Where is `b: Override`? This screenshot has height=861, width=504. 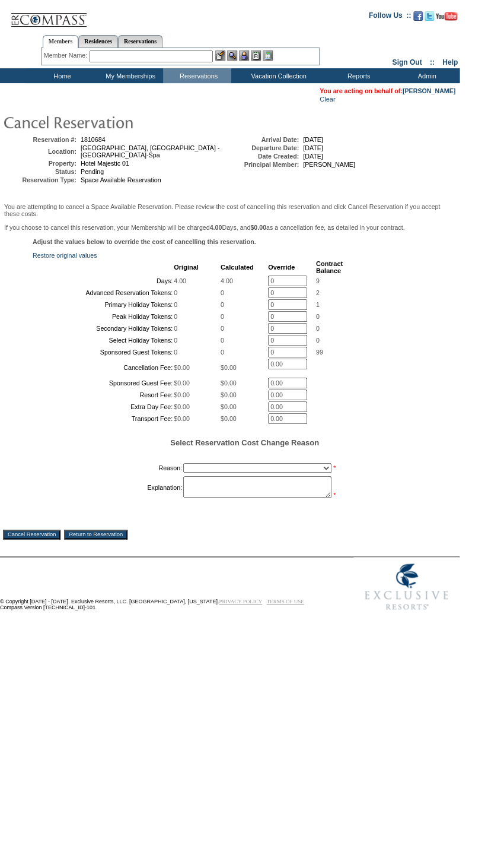
b: Override is located at coordinates (281, 267).